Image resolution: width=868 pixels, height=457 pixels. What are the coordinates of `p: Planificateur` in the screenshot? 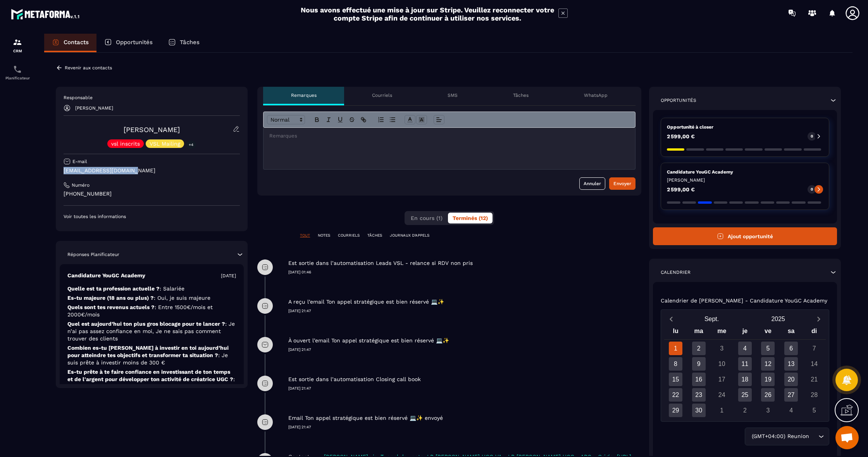 It's located at (18, 78).